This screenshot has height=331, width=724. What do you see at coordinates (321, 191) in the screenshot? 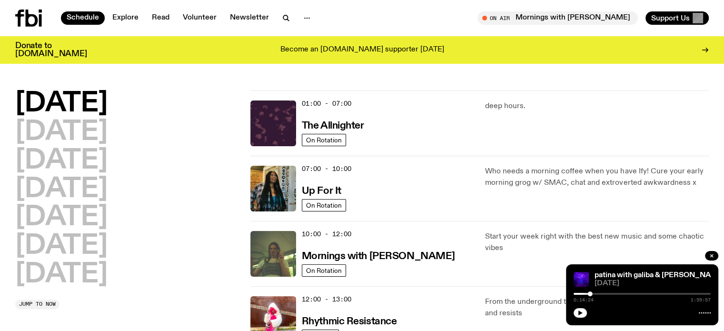
I see `h3: Up For It` at bounding box center [321, 191].